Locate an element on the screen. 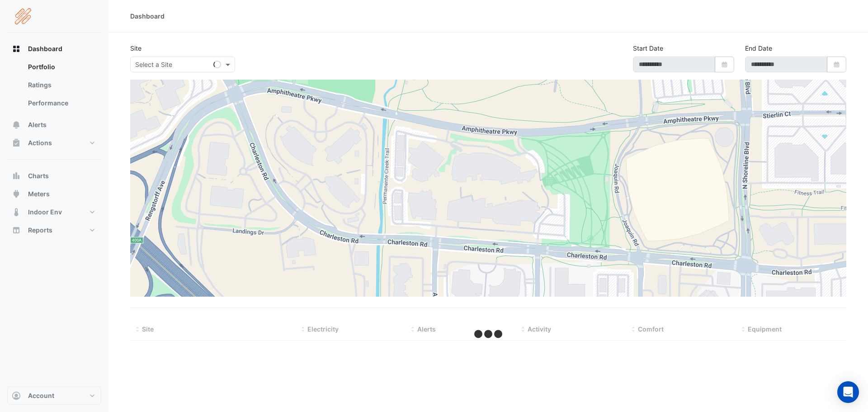 The image size is (868, 412). span: Meters is located at coordinates (39, 194).